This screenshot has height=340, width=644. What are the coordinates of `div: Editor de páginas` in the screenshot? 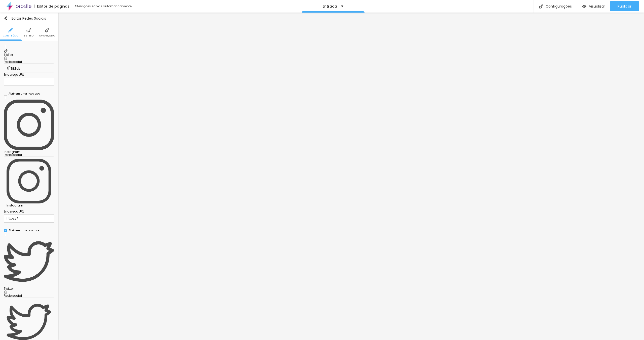 It's located at (52, 6).